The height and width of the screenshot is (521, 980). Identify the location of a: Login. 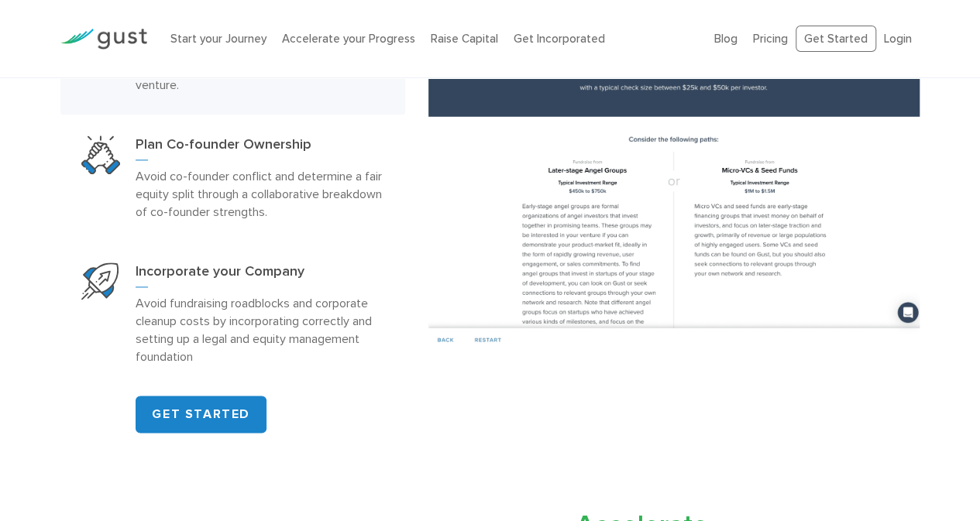
(898, 38).